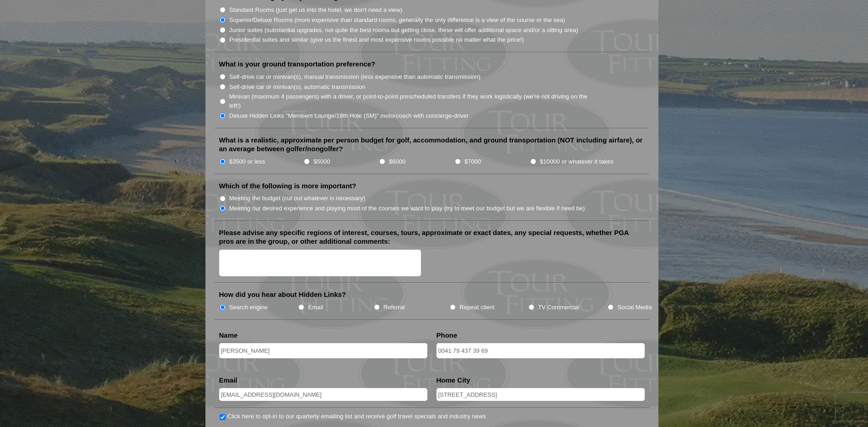 This screenshot has height=427, width=868. Describe the element at coordinates (432, 237) in the screenshot. I see `label: Please advise any specific regions of interest, courses, tours, approximate or exact dates, any s...` at that location.